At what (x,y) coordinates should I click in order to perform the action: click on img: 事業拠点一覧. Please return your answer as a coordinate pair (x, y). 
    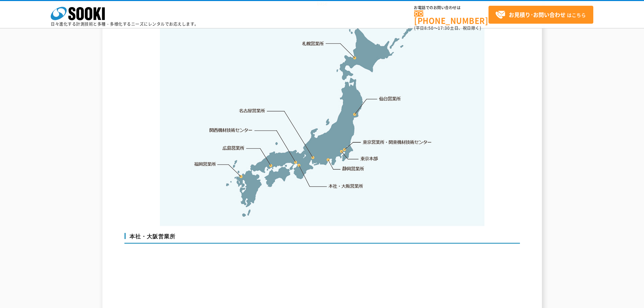
    Looking at the image, I should click on (322, 119).